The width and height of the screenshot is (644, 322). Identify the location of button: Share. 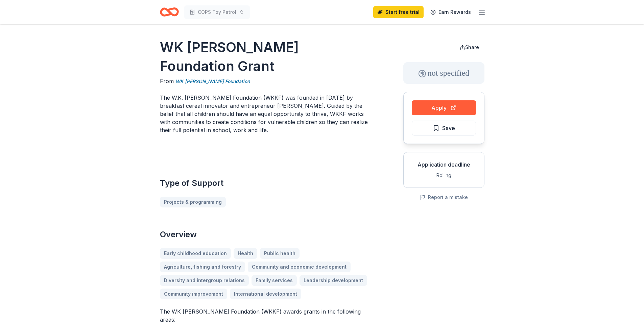
(469, 48).